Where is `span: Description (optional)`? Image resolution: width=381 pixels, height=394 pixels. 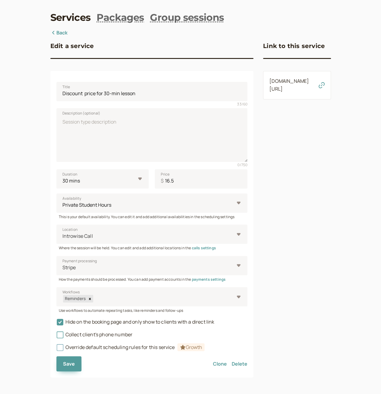 span: Description (optional) is located at coordinates (82, 113).